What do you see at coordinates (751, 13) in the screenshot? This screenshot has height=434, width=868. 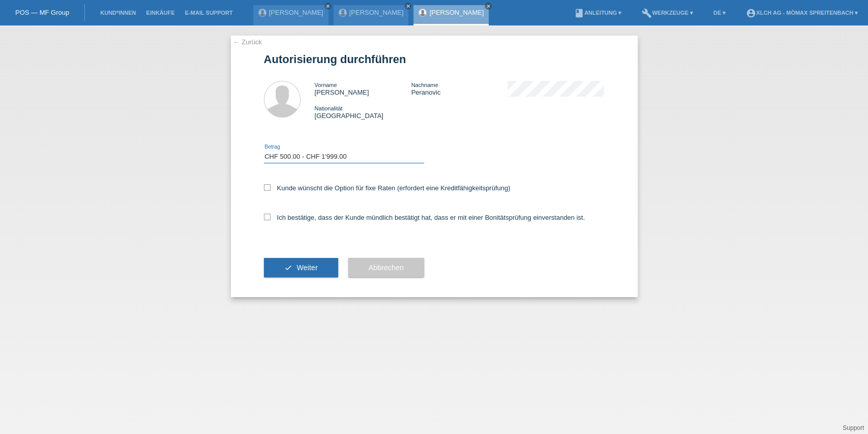 I see `i: account_circle` at bounding box center [751, 13].